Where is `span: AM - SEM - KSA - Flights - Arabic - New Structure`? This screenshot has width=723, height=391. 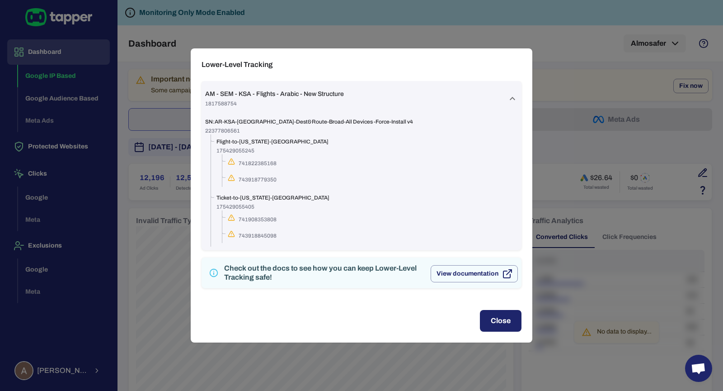
span: AM - SEM - KSA - Flights - Arabic - New Structure is located at coordinates (274, 94).